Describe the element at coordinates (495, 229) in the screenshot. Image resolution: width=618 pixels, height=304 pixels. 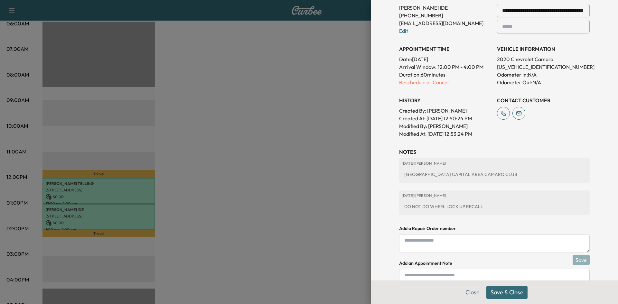
I see `h4: Add a Repair Order number` at that location.